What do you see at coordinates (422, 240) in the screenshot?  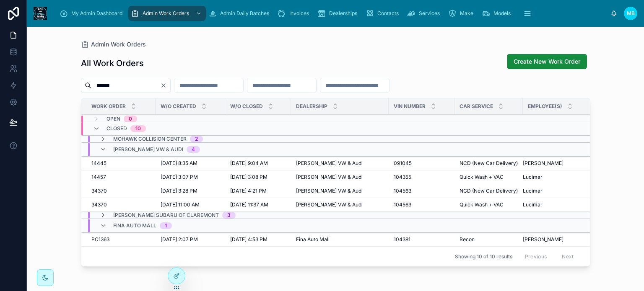 I see `a: 104381` at bounding box center [422, 240].